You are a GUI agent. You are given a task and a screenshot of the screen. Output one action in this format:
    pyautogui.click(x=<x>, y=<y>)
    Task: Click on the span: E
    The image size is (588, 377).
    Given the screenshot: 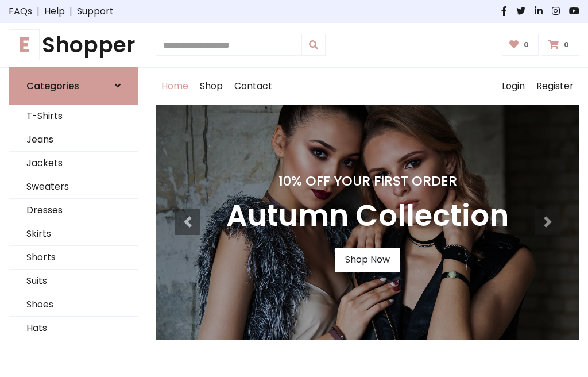 What is the action you would take?
    pyautogui.click(x=24, y=45)
    